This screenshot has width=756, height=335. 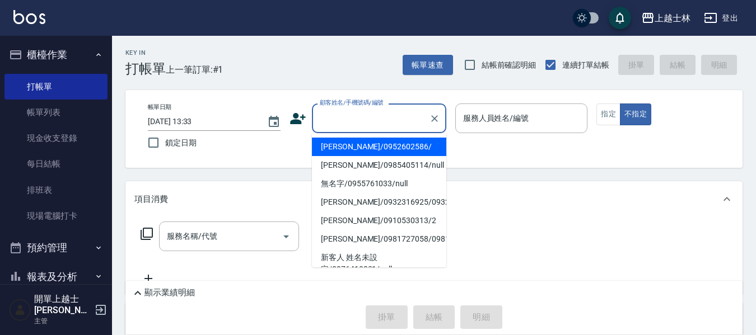 I want to click on button: 不指定, so click(x=635, y=114).